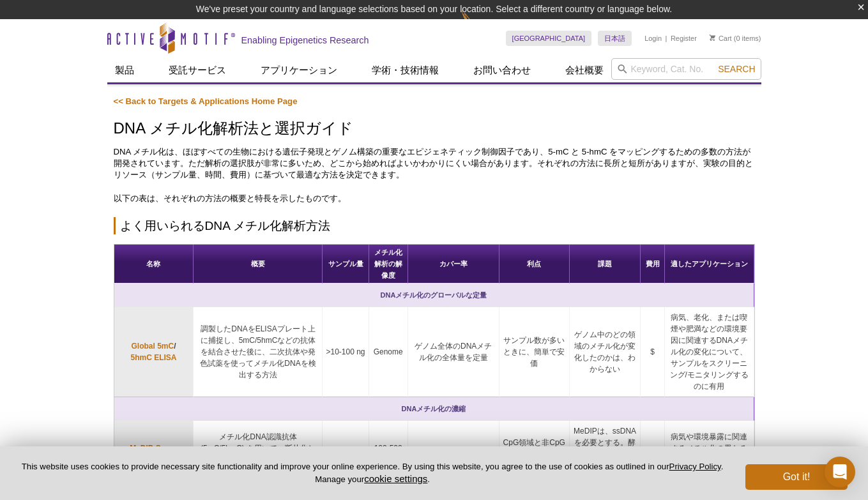 Image resolution: width=868 pixels, height=500 pixels. Describe the element at coordinates (535, 352) in the screenshot. I see `td: サンプル数が多いときに、簡単で安価` at that location.